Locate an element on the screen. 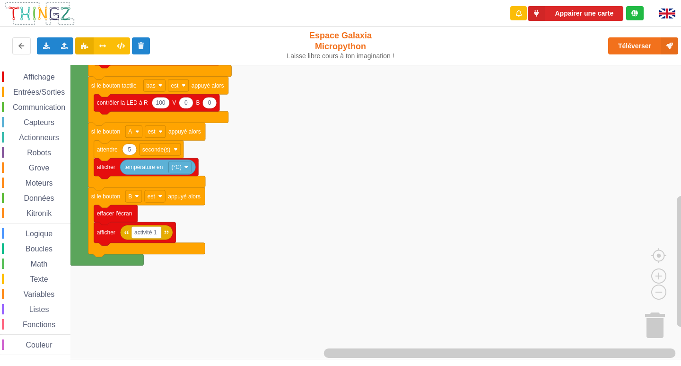 The image size is (681, 366). div: Laisse libre cours à ton imagination ! is located at coordinates (340, 56).